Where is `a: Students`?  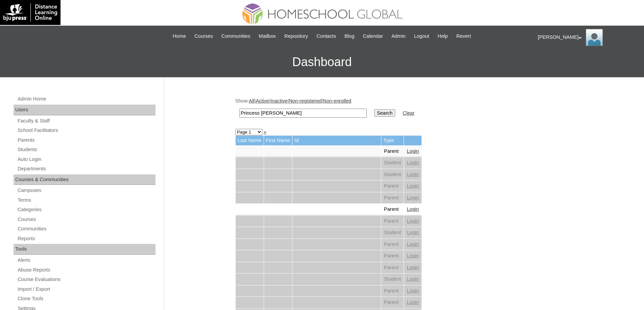 a: Students is located at coordinates (87, 150).